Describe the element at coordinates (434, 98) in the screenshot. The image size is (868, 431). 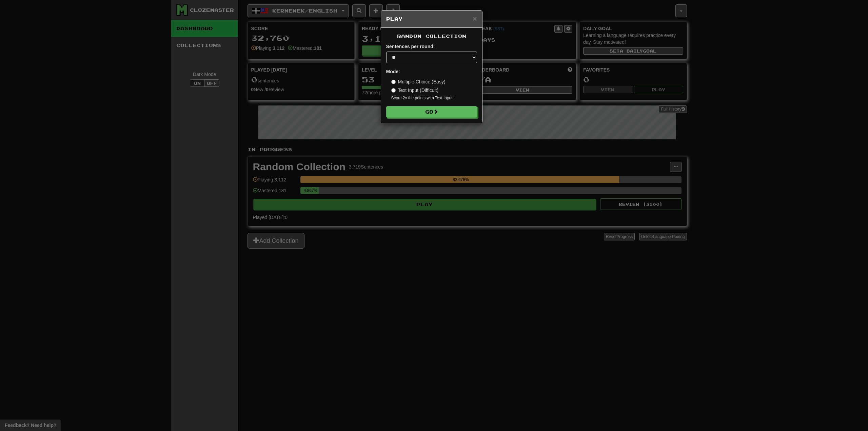
I see `small: Score 2x the points with Text Input !` at that location.